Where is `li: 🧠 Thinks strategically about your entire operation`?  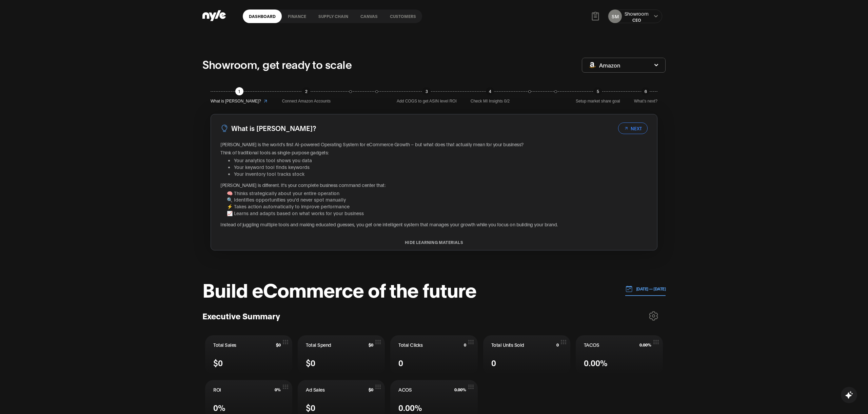
li: 🧠 Thinks strategically about your entire operation is located at coordinates (437, 193).